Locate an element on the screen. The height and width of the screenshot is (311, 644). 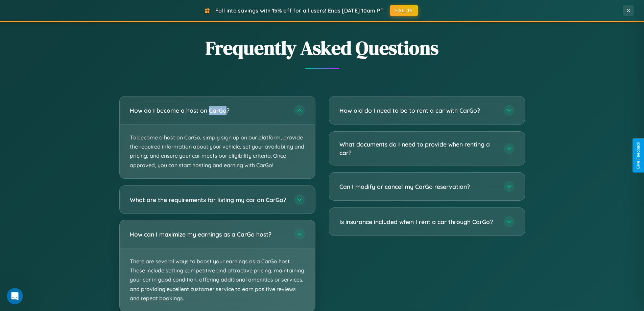
div: Give Feedback is located at coordinates (638, 156).